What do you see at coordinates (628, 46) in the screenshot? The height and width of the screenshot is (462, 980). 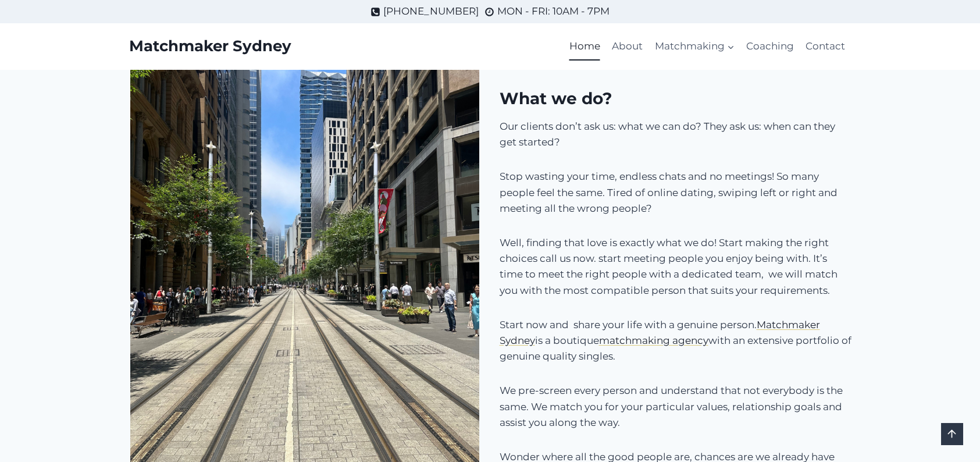 I see `a: About` at bounding box center [628, 46].